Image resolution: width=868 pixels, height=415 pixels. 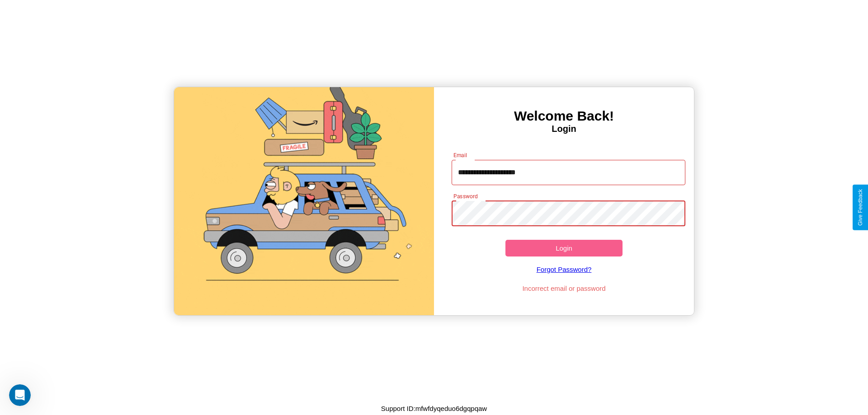 What do you see at coordinates (564, 248) in the screenshot?
I see `button: Login` at bounding box center [564, 248].